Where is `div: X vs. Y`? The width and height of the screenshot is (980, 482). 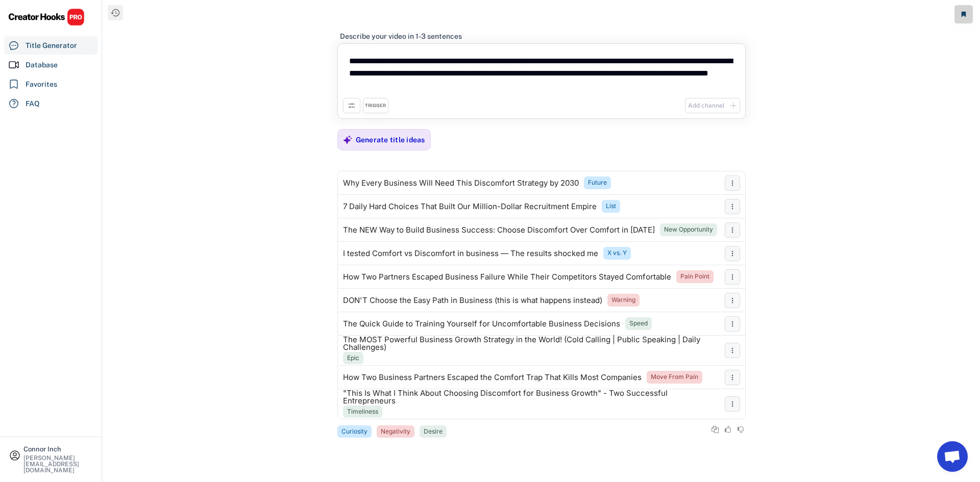
div: X vs. Y is located at coordinates (617, 253).